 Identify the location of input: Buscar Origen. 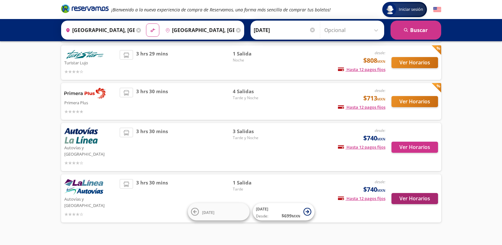
(99, 30).